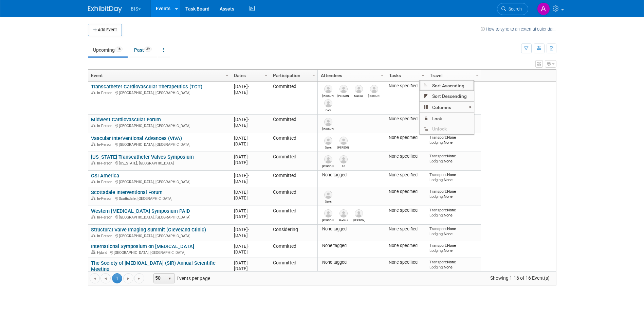 The image size is (644, 314). Describe the element at coordinates (137, 138) in the screenshot. I see `a: Vascular InterVentional Advances (VIVA)` at that location.